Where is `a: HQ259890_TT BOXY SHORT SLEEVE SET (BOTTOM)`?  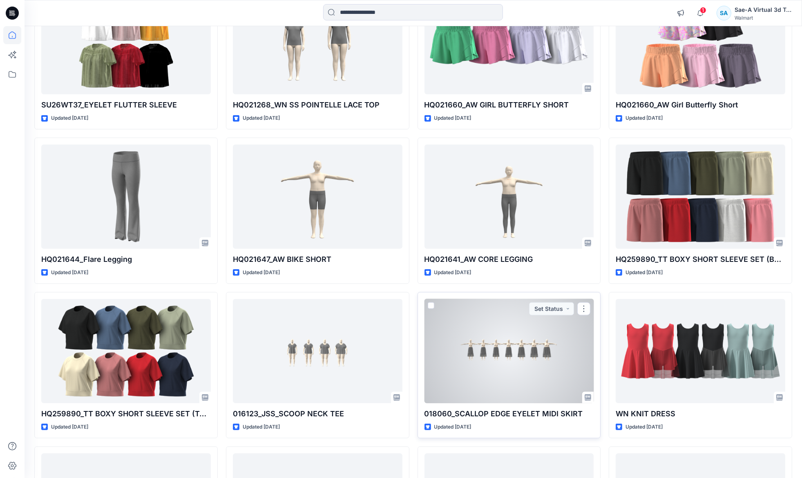 a: HQ259890_TT BOXY SHORT SLEEVE SET (BOTTOM) is located at coordinates (700, 197).